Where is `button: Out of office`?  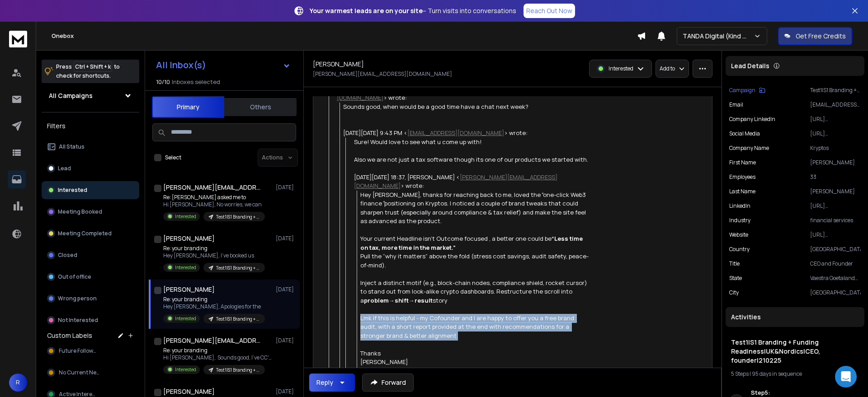
button: Out of office is located at coordinates (90, 277).